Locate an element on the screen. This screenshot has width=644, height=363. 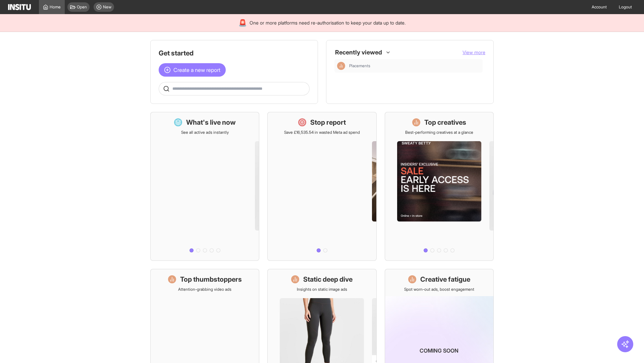
h1: Get started is located at coordinates (234, 53).